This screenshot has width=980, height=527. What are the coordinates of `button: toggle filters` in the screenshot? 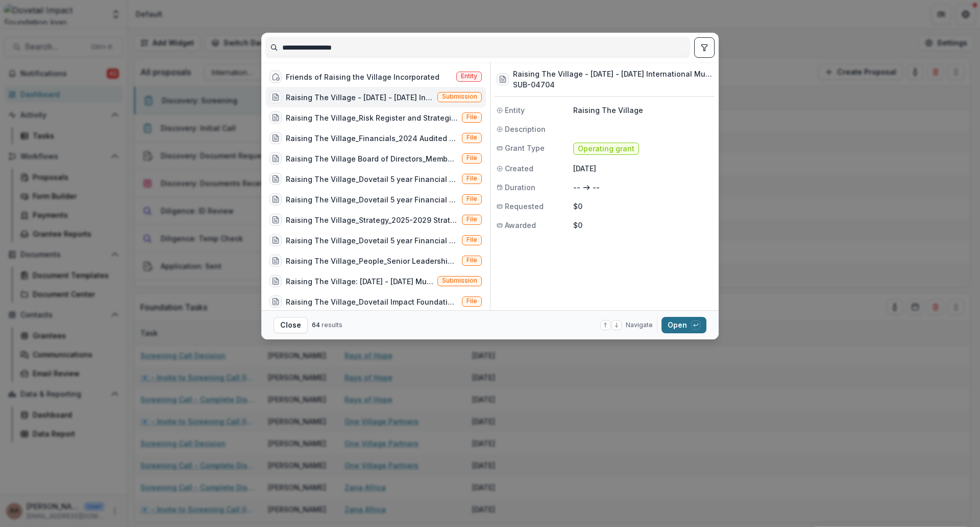 It's located at (704, 47).